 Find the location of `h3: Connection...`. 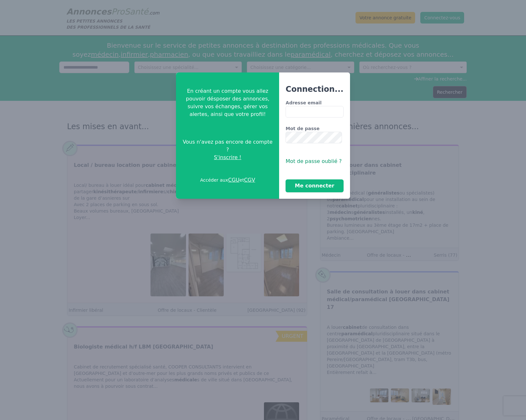

h3: Connection... is located at coordinates (314, 89).